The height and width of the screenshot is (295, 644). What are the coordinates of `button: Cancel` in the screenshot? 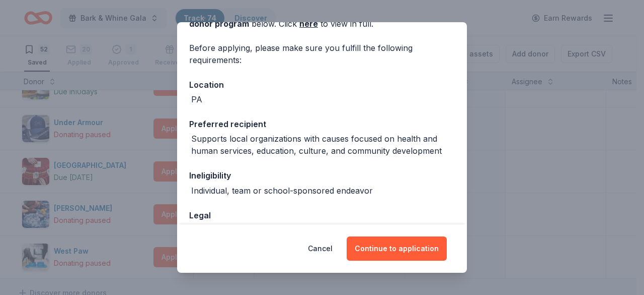 It's located at (320, 248).